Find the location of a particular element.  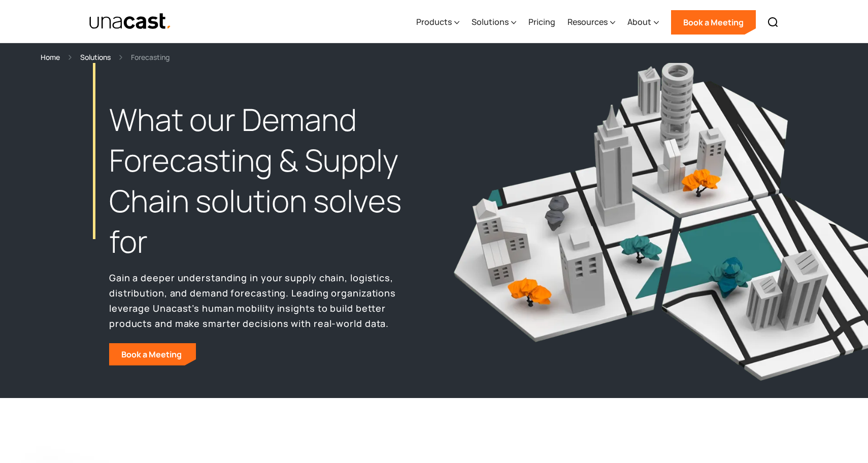

p: Gain a deeper understanding in your supply chain, logistics, distribution, and demand forecasting... is located at coordinates (261, 300).